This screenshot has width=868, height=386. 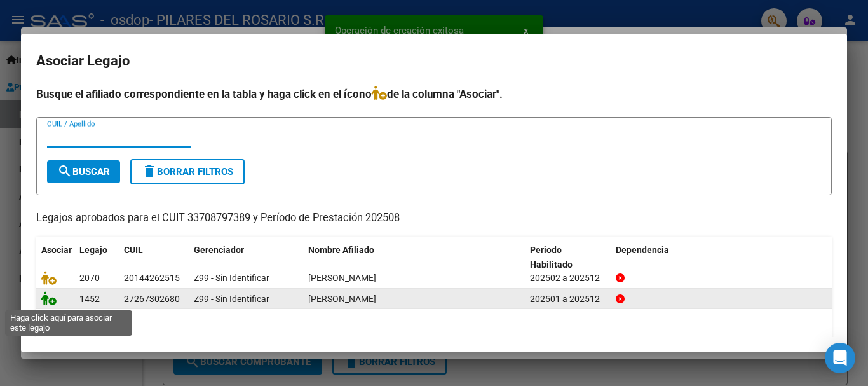 What do you see at coordinates (342, 278) in the screenshot?
I see `span: GARCIA ROGELIO DARIO` at bounding box center [342, 278].